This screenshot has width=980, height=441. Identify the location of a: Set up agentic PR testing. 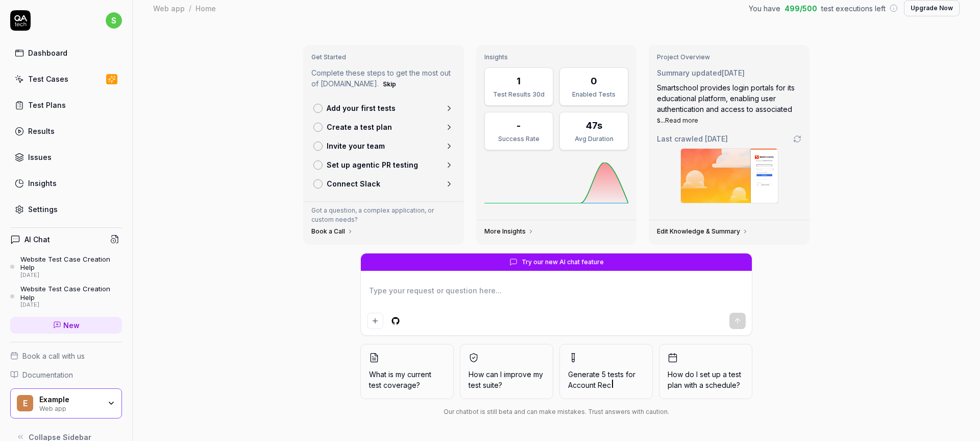
(383, 164).